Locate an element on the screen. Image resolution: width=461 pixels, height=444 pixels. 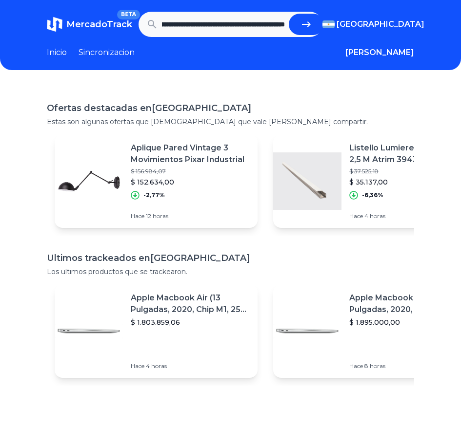
p: $ 152.634,00 is located at coordinates (190, 182).